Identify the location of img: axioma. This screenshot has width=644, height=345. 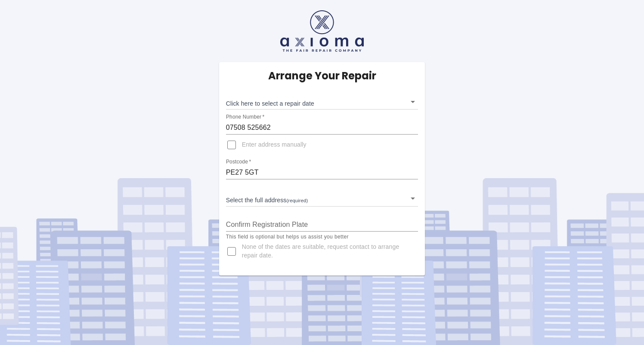
(322, 31).